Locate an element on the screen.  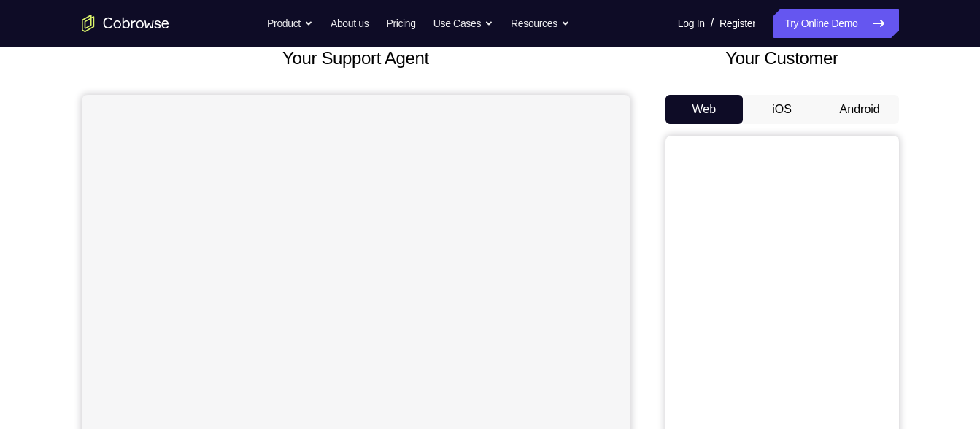
a: Try Online Demo is located at coordinates (836, 23).